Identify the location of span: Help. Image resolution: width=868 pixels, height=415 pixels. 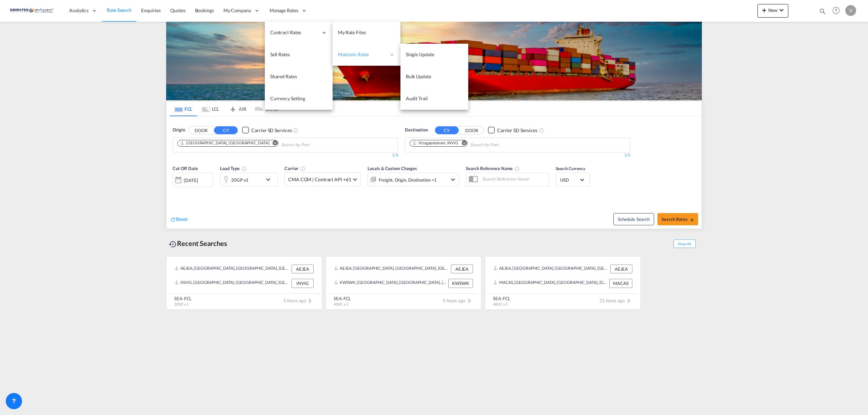
(836, 11).